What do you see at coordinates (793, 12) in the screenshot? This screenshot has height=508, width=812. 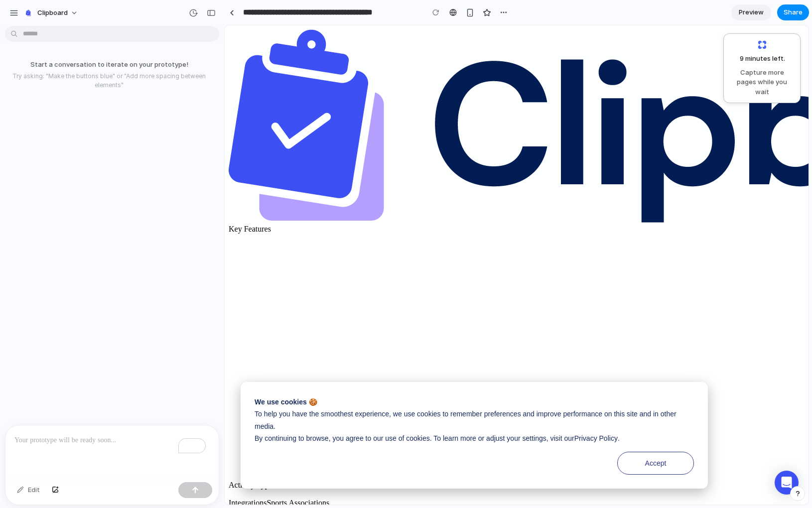 I see `button: Share` at bounding box center [793, 12].